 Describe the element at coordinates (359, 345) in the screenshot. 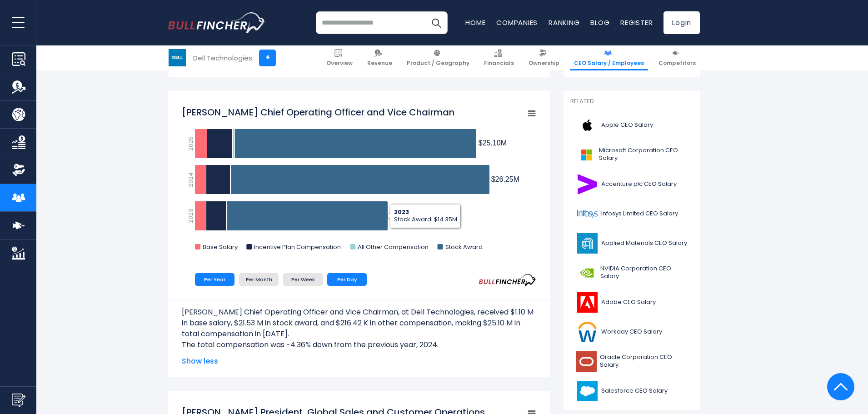

I see `p: The total compensation was -4.36% down from the previous year, 2024.` at that location.